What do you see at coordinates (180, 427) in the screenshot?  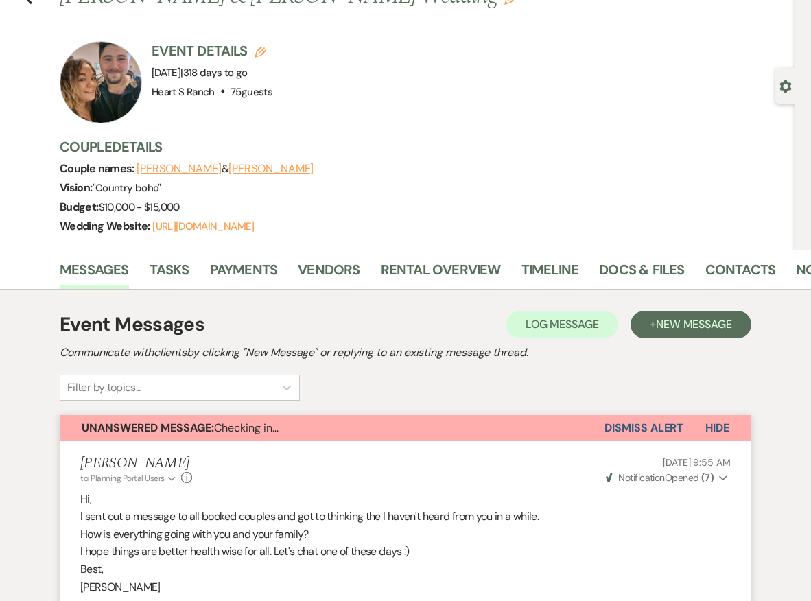 I see `span: Checking in...` at bounding box center [180, 427].